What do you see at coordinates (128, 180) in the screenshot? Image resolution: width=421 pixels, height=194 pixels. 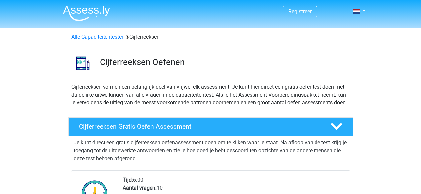 I see `b: Tijd:` at bounding box center [128, 180].